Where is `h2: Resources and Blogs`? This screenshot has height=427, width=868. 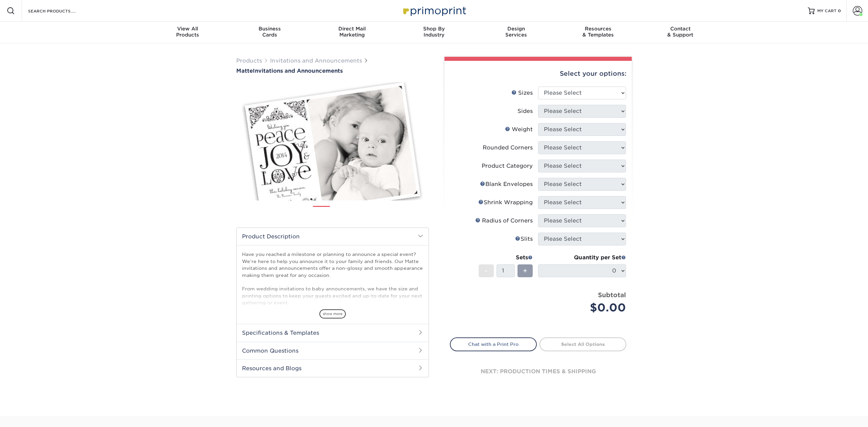 h2: Resources and Blogs is located at coordinates (333, 368).